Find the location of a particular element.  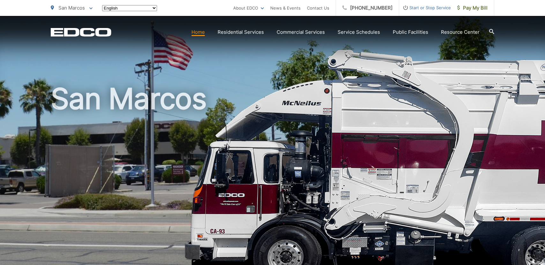

span: San Marcos is located at coordinates (71, 8).